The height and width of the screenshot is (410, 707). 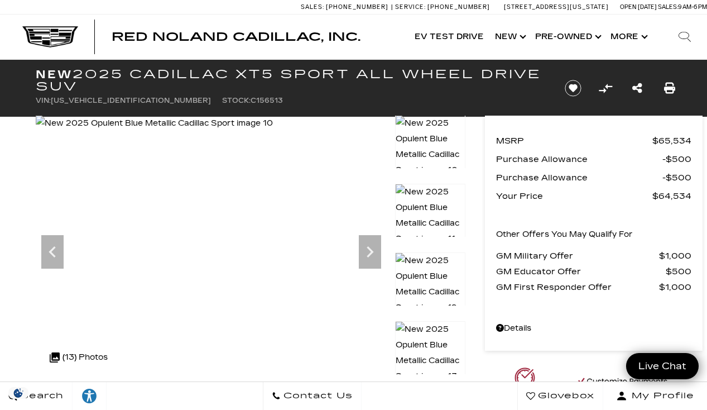 What do you see at coordinates (52, 252) in the screenshot?
I see `div: Previous` at bounding box center [52, 252].